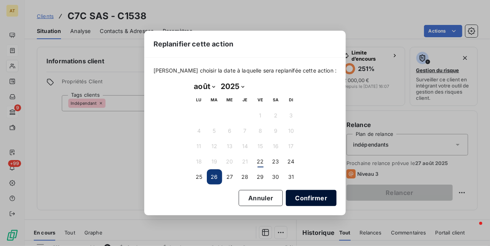 This screenshot has height=246, width=490. Describe the element at coordinates (214, 146) in the screenshot. I see `button: 12` at that location.